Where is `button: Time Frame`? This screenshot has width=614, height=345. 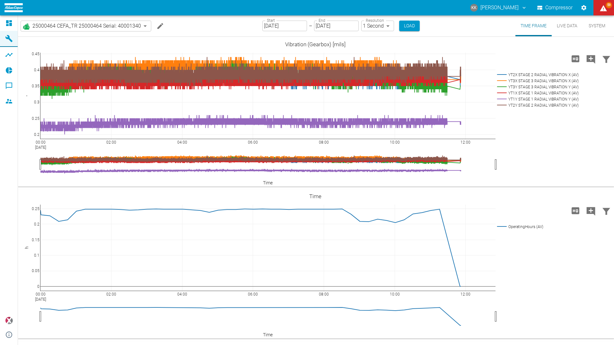
button: Time Frame is located at coordinates (534, 26).